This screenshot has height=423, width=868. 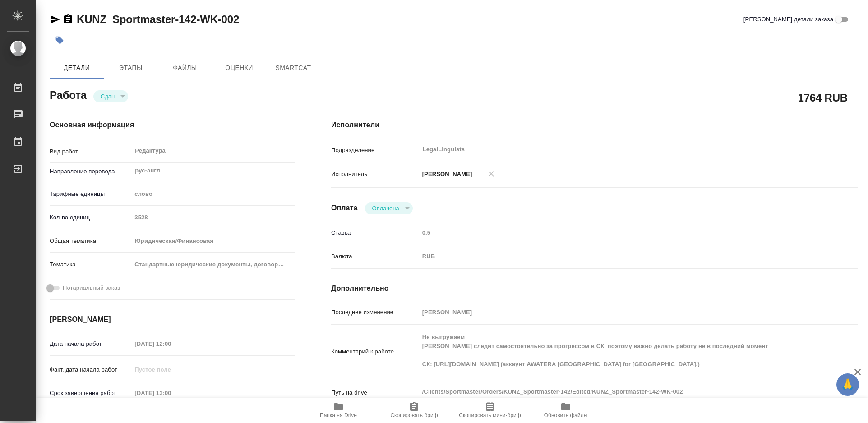 What do you see at coordinates (90, 369) in the screenshot?
I see `p: Факт. дата начала работ` at bounding box center [90, 369].